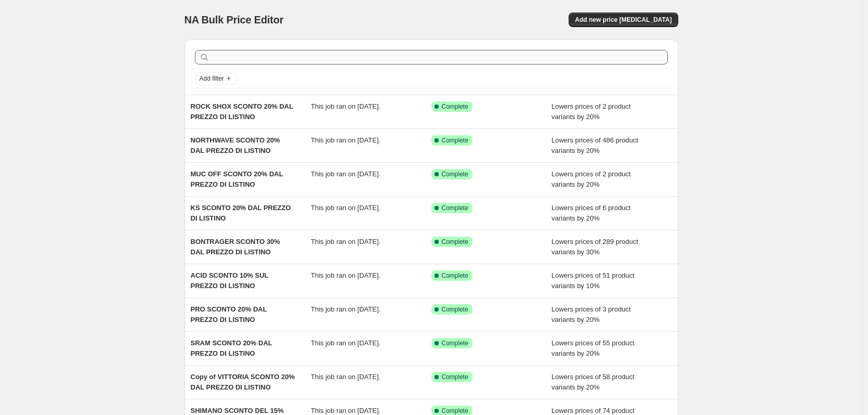  Describe the element at coordinates (593, 382) in the screenshot. I see `span: Lowers prices of 58 product variants by 20%` at that location.